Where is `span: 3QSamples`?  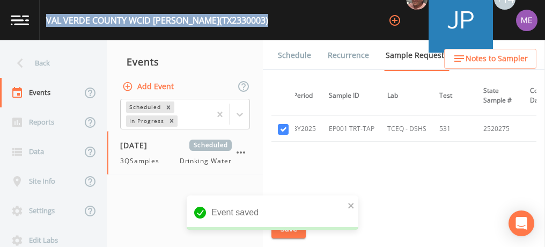 span: 3QSamples is located at coordinates (143, 161).